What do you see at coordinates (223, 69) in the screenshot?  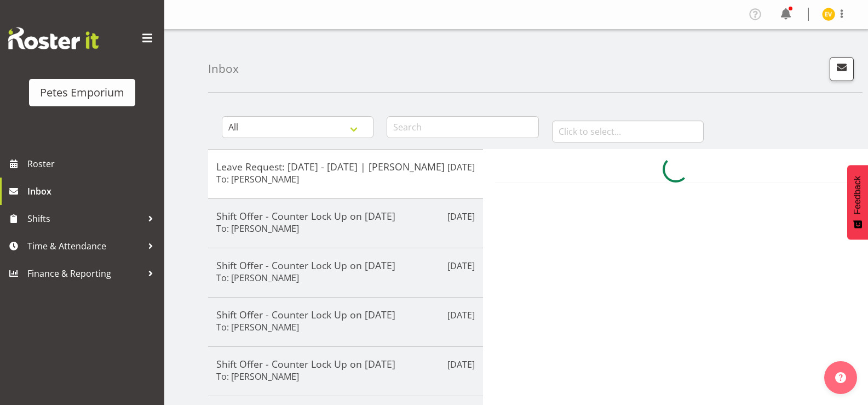 I see `h4: Inbox` at bounding box center [223, 69].